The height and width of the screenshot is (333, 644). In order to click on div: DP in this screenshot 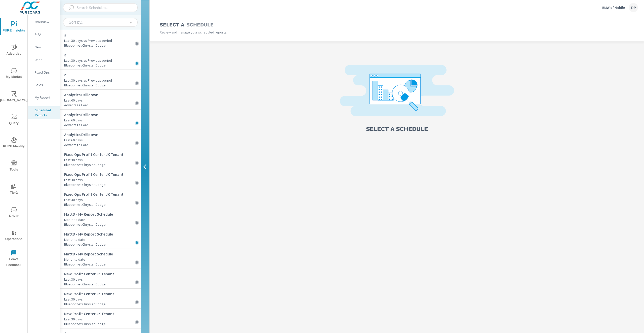, I will do `click(633, 8)`.